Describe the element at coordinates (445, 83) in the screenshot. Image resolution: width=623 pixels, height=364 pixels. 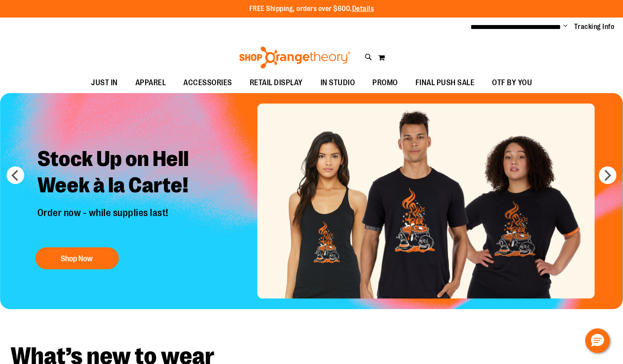
I see `span: FINAL PUSH SALE` at that location.